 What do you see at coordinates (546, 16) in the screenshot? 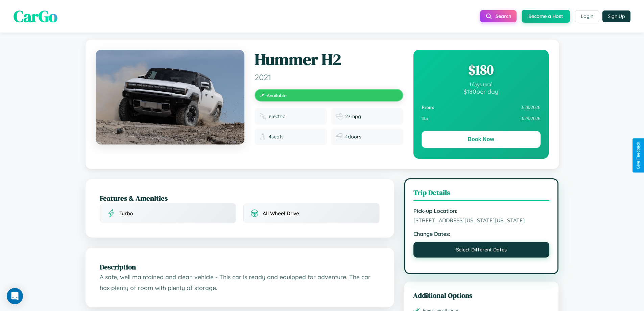
I see `button: Become a Host` at bounding box center [546, 16].